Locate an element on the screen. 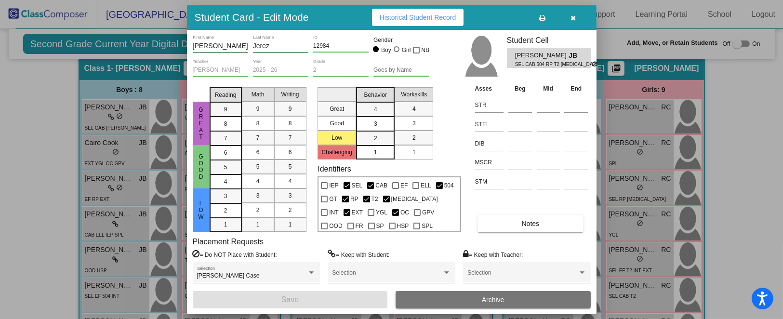 The width and height of the screenshot is (783, 319). span: Good is located at coordinates (201, 167).